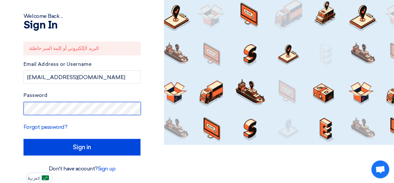 Image resolution: width=394 pixels, height=183 pixels. I want to click on a: Forgot password?, so click(45, 127).